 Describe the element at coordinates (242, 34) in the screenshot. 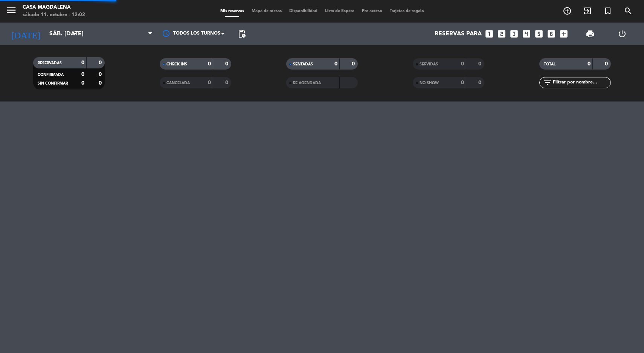

I see `span: pending_actions` at that location.